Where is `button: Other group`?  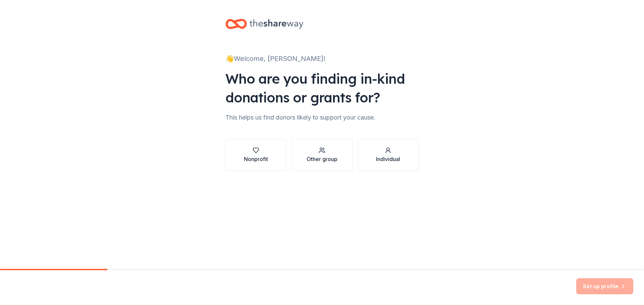
button: Other group is located at coordinates (322, 155).